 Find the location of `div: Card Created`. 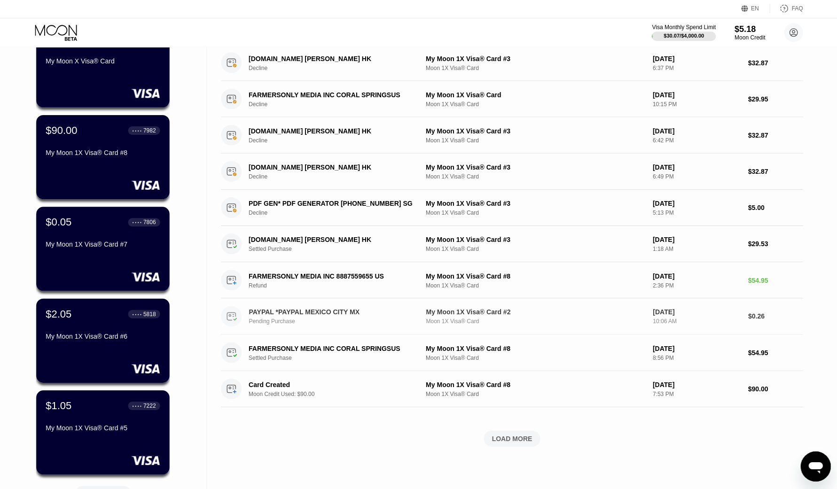

div: Card Created is located at coordinates (331, 385).